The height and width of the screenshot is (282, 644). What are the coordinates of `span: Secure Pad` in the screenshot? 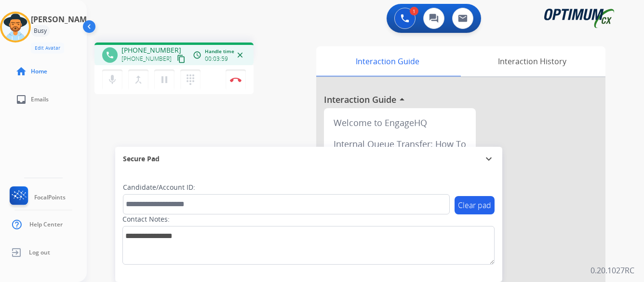 It's located at (141, 159).